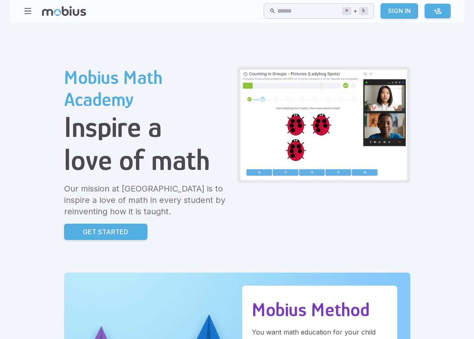 This screenshot has height=339, width=474. Describe the element at coordinates (319, 310) in the screenshot. I see `h2: Mobius Method` at that location.